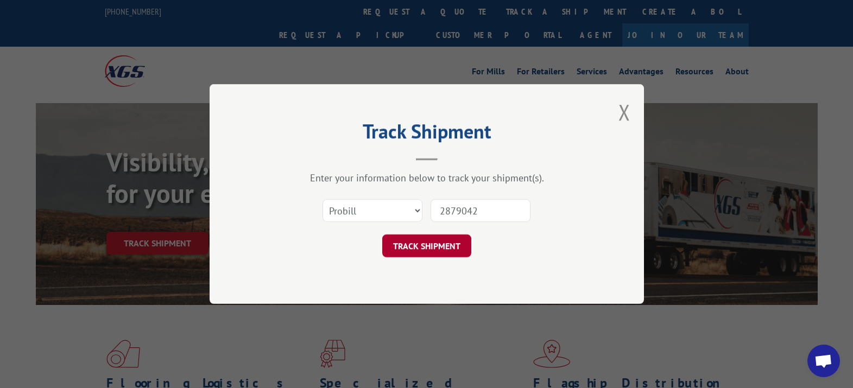 This screenshot has width=853, height=388. I want to click on h2: Track Shipment, so click(427, 134).